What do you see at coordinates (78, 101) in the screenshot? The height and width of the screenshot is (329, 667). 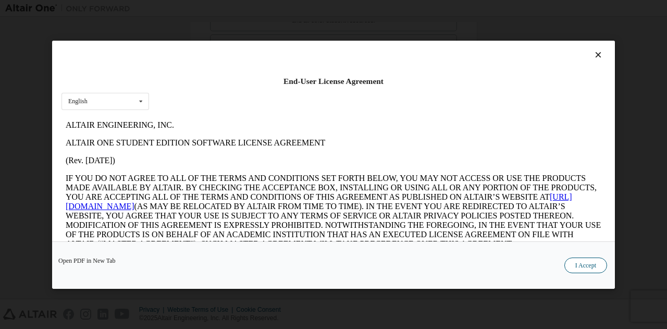 I see `div: English` at bounding box center [78, 101].